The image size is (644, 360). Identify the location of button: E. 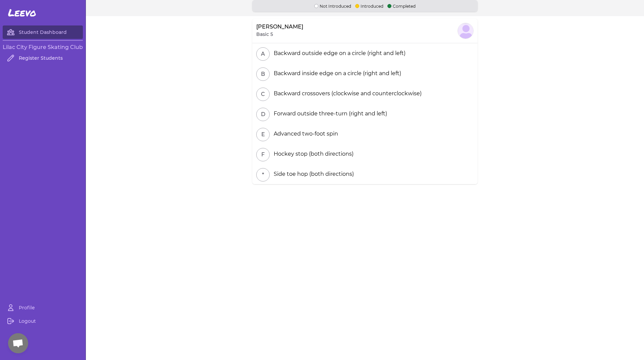
(263, 134).